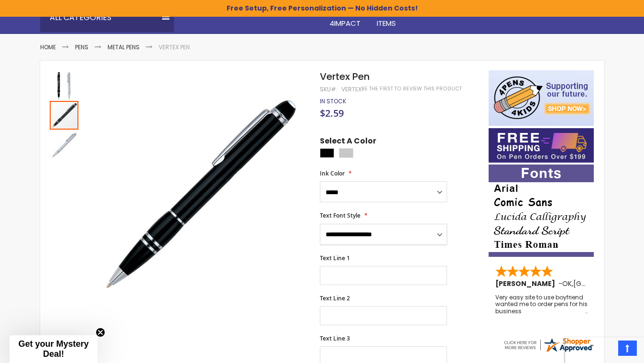 The width and height of the screenshot is (644, 363). Describe the element at coordinates (328, 89) in the screenshot. I see `strong: SKU` at that location.